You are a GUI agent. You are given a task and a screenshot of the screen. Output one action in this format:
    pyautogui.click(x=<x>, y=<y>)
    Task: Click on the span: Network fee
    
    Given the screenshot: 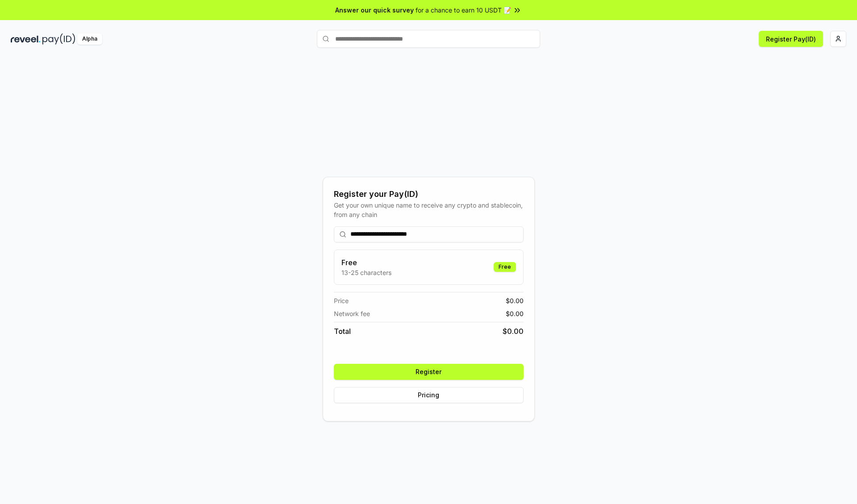 What is the action you would take?
    pyautogui.click(x=351, y=314)
    